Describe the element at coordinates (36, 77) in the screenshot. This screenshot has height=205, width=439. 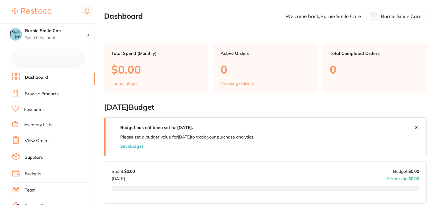
I see `a: Dashboard` at that location.